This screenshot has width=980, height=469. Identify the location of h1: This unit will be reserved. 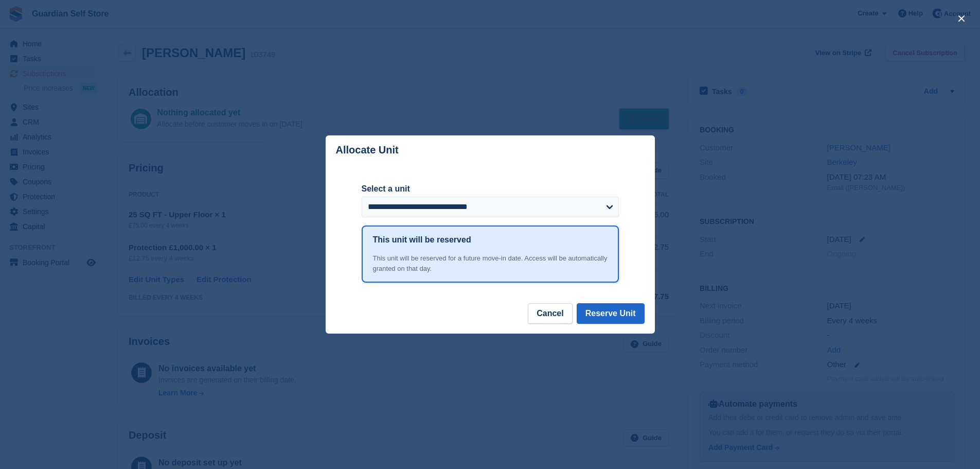
(422, 240).